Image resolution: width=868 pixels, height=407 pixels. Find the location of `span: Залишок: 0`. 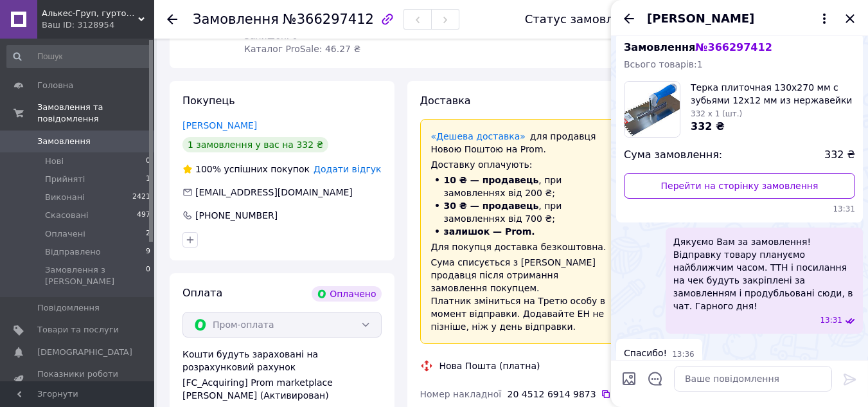

span: Залишок: 0 is located at coordinates (271, 36).